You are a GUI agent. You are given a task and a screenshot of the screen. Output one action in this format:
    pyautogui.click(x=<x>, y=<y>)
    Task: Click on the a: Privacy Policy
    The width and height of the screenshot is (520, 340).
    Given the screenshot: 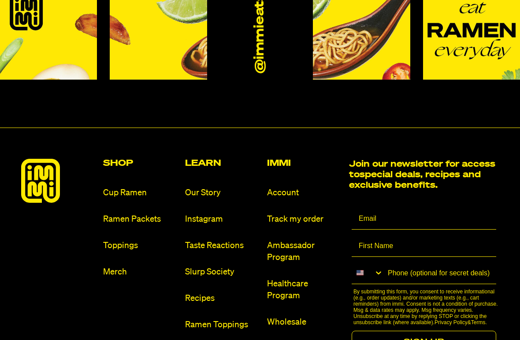 What is the action you would take?
    pyautogui.click(x=450, y=323)
    